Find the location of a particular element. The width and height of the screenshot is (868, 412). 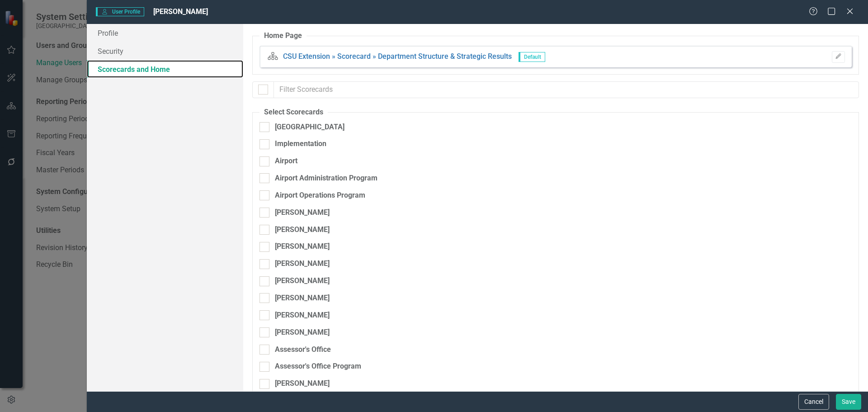

div: Airport Operations Program is located at coordinates (320, 196).